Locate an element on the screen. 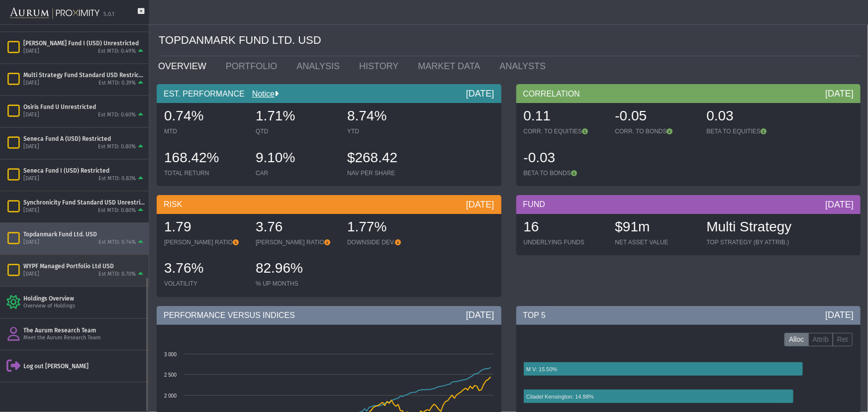 This screenshot has width=868, height=412. div: Est MTD: 0.49% is located at coordinates (117, 52).